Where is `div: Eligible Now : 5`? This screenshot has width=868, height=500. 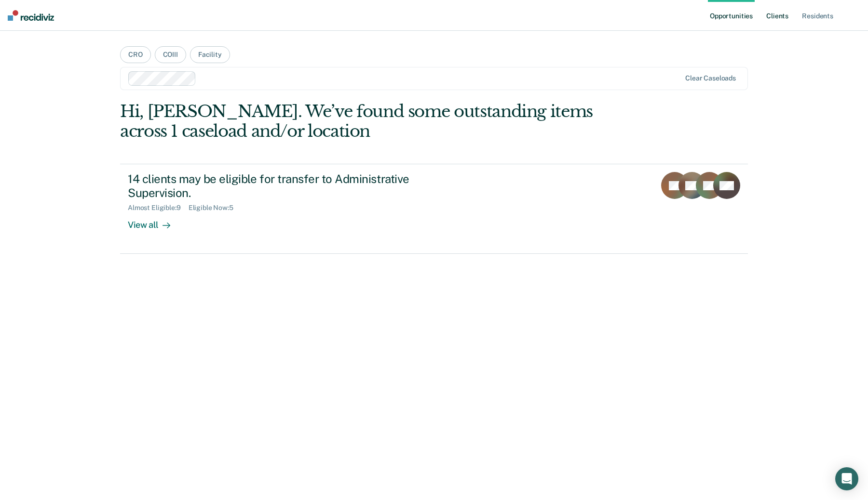
div: Eligible Now : 5 is located at coordinates (214, 208).